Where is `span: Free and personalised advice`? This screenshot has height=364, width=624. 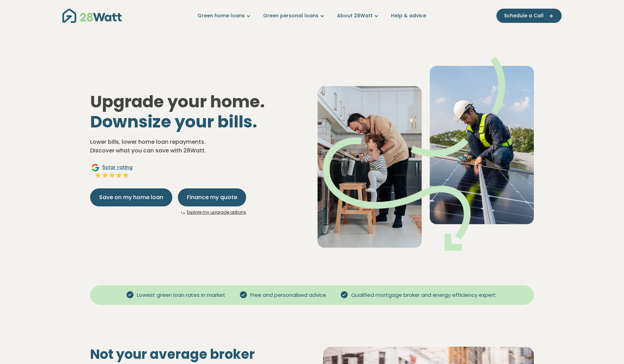
span: Free and personalised advice is located at coordinates (288, 295).